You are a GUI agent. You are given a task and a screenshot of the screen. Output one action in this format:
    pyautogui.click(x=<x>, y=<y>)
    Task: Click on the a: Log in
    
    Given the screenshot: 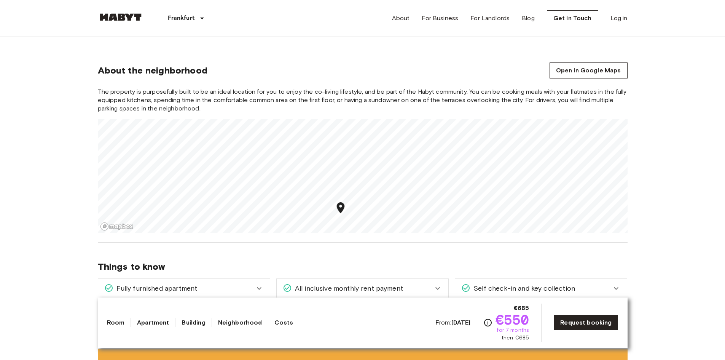 What is the action you would take?
    pyautogui.click(x=619, y=18)
    